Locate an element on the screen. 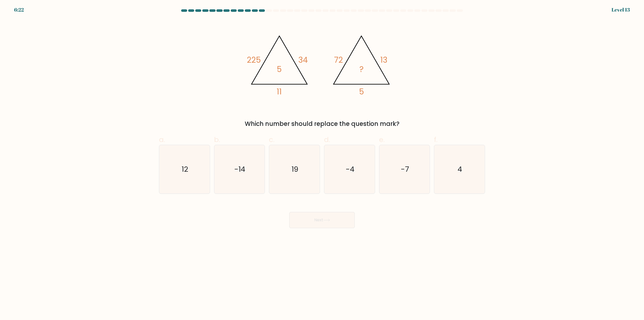  tspan: 225 is located at coordinates (254, 60).